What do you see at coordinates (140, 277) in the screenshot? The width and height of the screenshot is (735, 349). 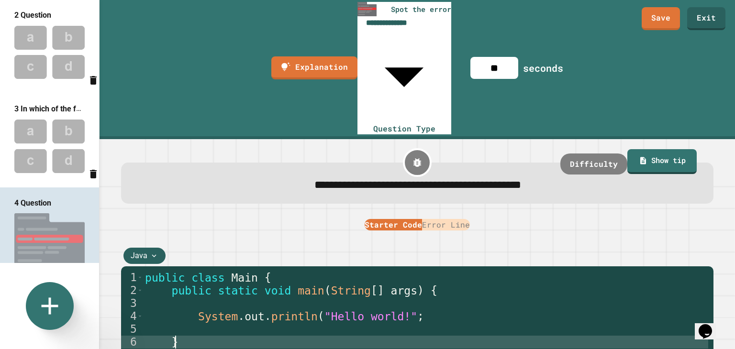 I see `span: Toggle code folding, rows 1 through 7` at bounding box center [140, 277].